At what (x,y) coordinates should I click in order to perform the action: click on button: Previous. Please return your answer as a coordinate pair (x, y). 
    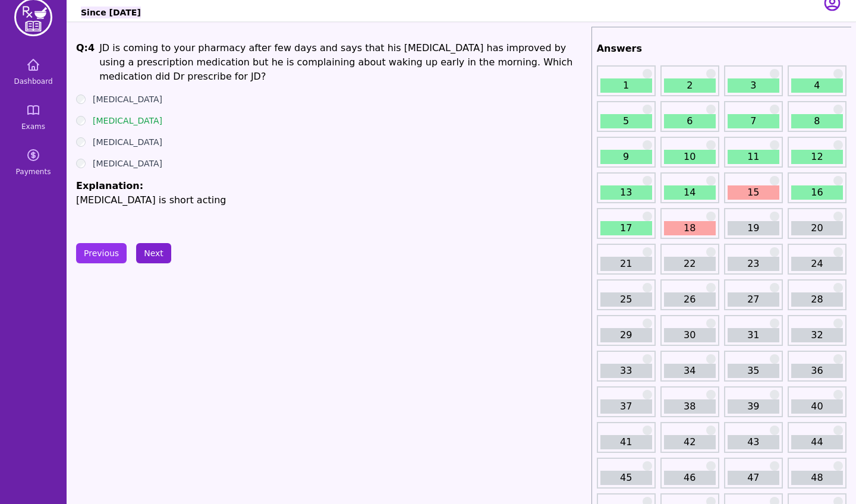
    Looking at the image, I should click on (101, 253).